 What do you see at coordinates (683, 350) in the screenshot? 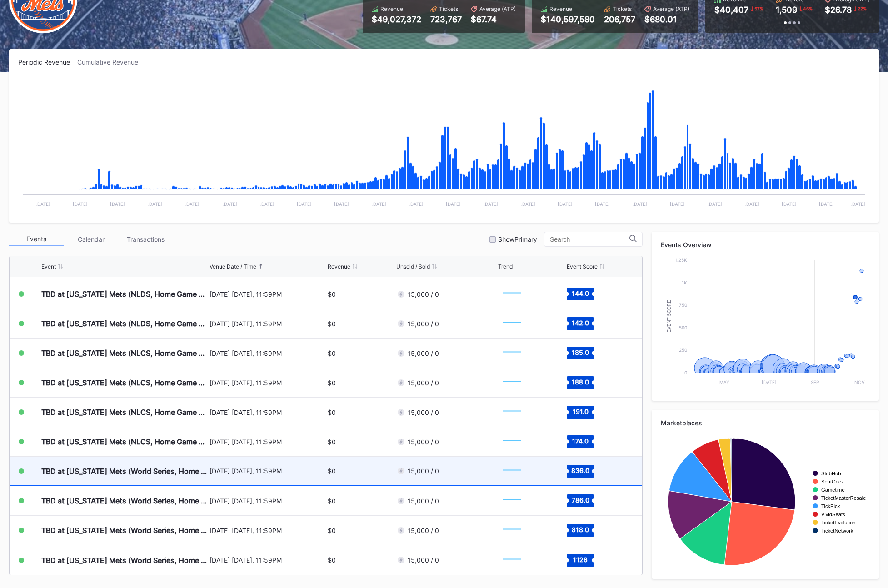
I see `text: 250` at bounding box center [683, 350].